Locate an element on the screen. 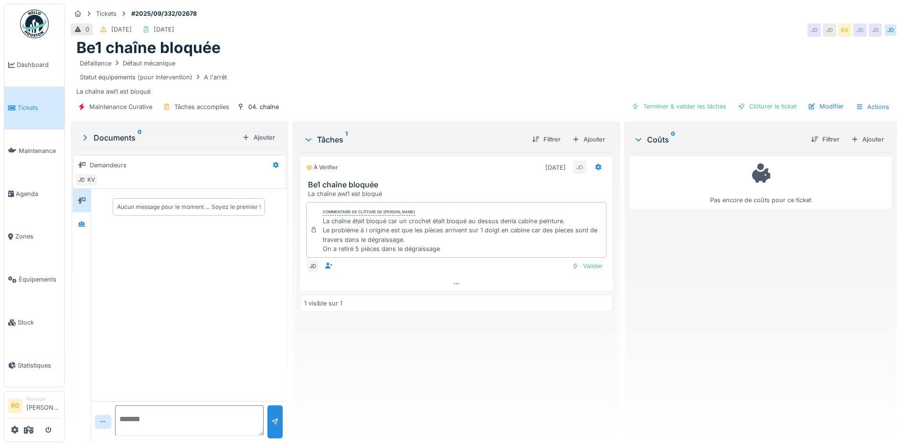 Image resolution: width=903 pixels, height=446 pixels. div: Défaillance Défaut mécanique is located at coordinates (128, 63).